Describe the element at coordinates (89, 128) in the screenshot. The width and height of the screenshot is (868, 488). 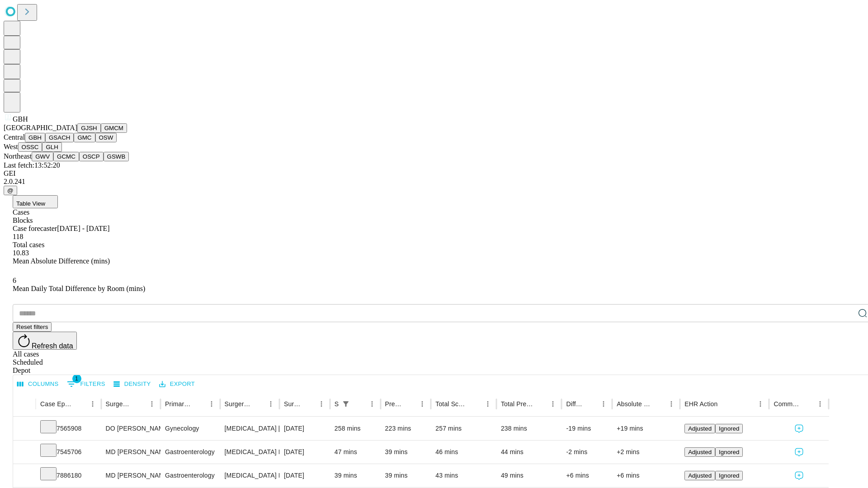
I see `button: GJSH` at that location.